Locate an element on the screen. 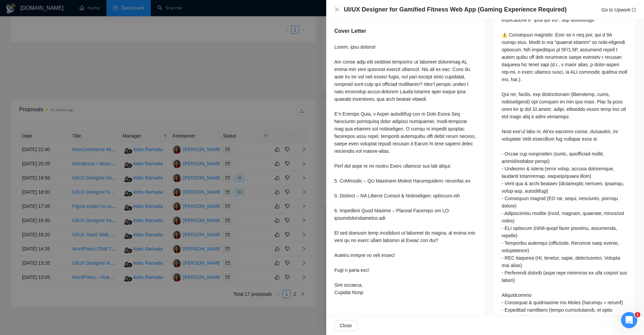  span: 1 is located at coordinates (638, 315).